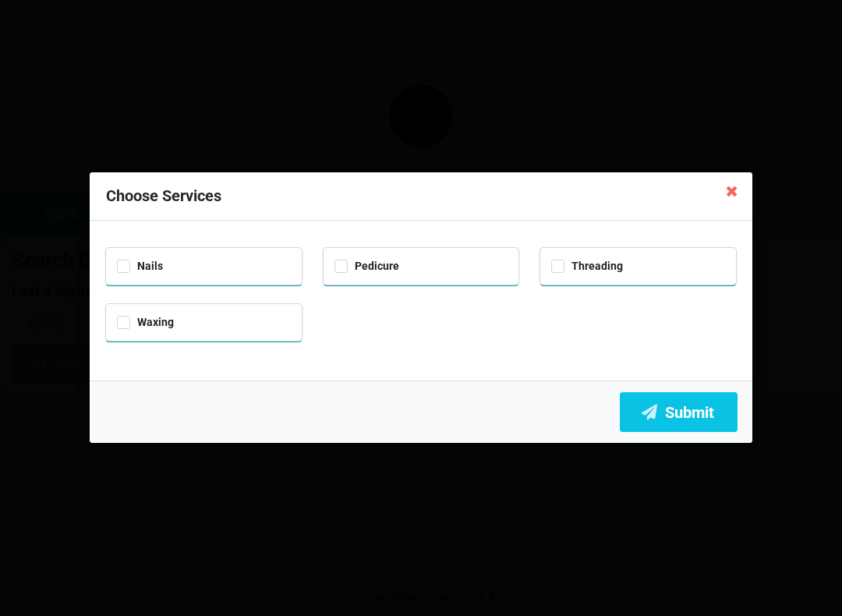  I want to click on label: Pedicure, so click(366, 266).